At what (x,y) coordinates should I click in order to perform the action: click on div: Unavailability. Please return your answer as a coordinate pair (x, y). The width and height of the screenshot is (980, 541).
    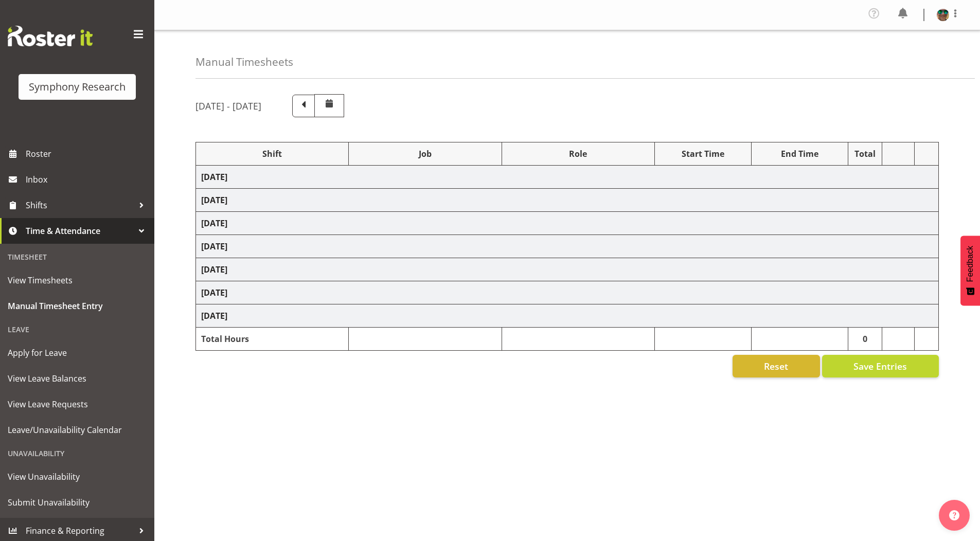
    Looking at the image, I should click on (77, 453).